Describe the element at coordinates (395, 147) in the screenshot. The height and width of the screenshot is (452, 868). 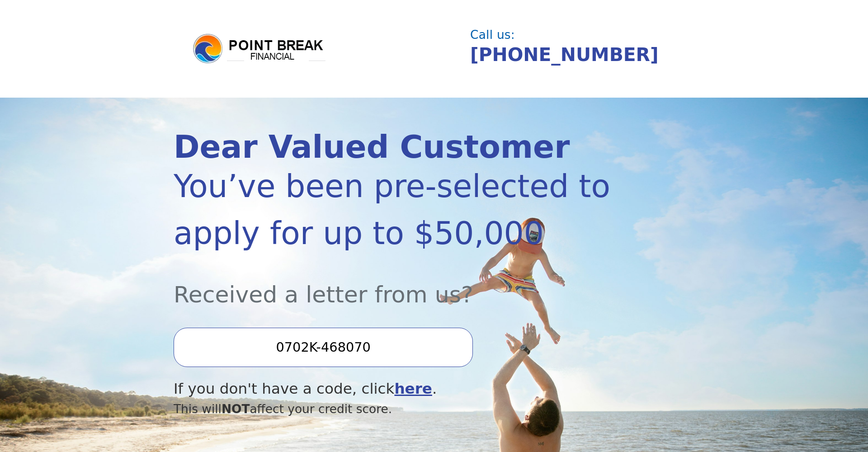
I see `div: Dear Valued Customer` at that location.